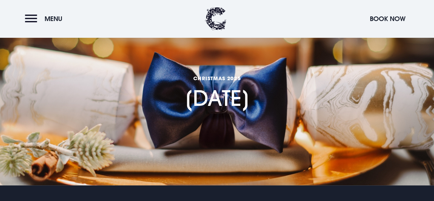  I want to click on img: Clandeboye Lodge, so click(216, 19).